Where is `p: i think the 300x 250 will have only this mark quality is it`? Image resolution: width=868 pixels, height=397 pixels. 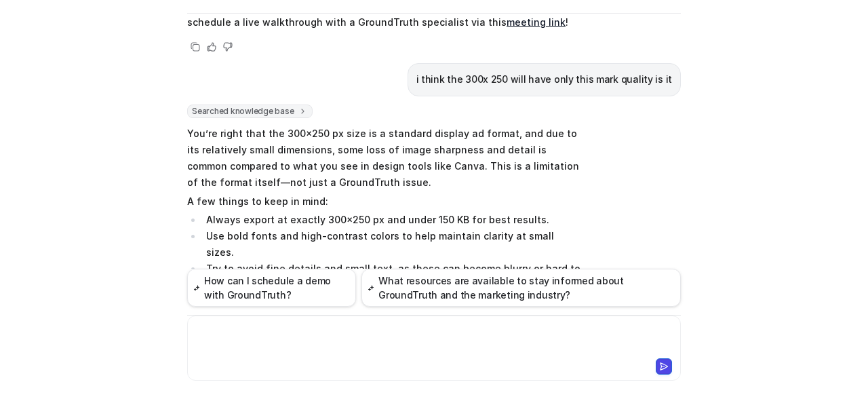 p: i think the 300x 250 will have only this mark quality is it is located at coordinates (544, 80).